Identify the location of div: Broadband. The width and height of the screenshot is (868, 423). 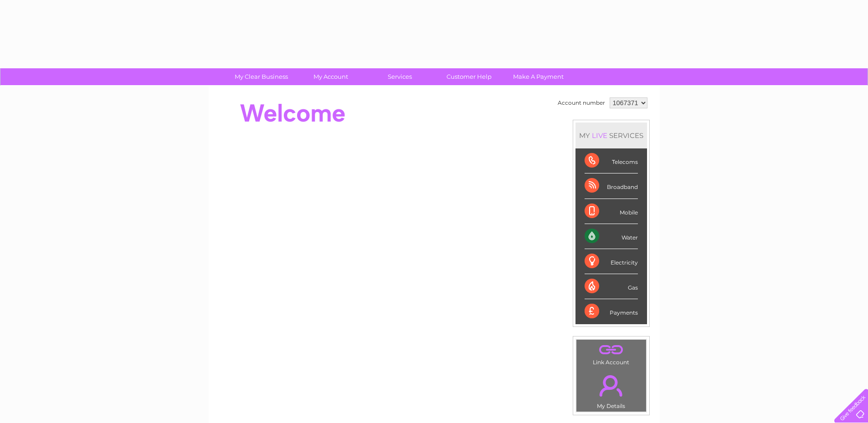
(611, 186).